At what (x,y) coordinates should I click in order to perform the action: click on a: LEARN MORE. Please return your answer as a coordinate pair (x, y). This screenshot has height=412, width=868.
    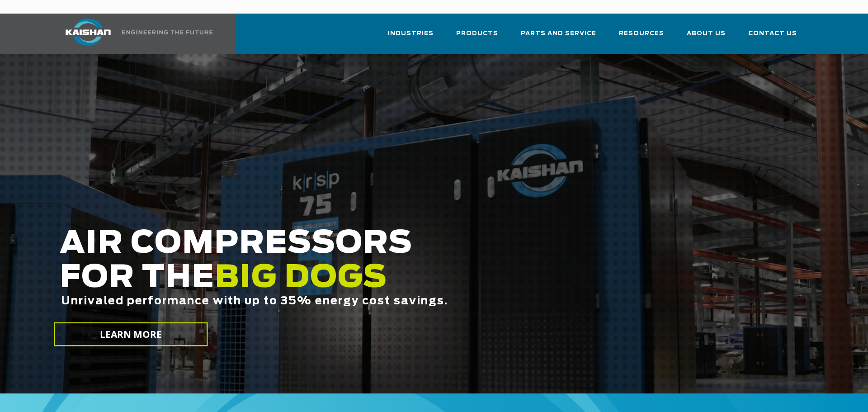
    Looking at the image, I should click on (131, 335).